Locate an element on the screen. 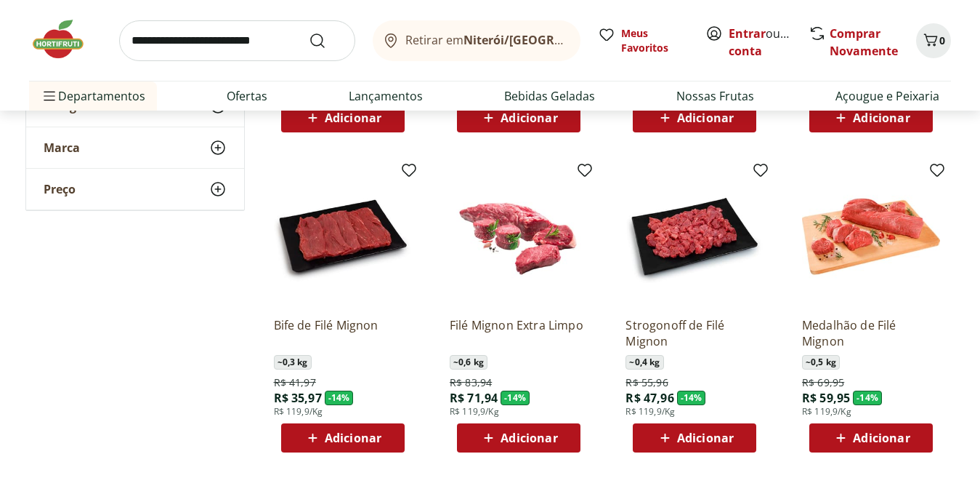  span: ou is located at coordinates (761, 43).